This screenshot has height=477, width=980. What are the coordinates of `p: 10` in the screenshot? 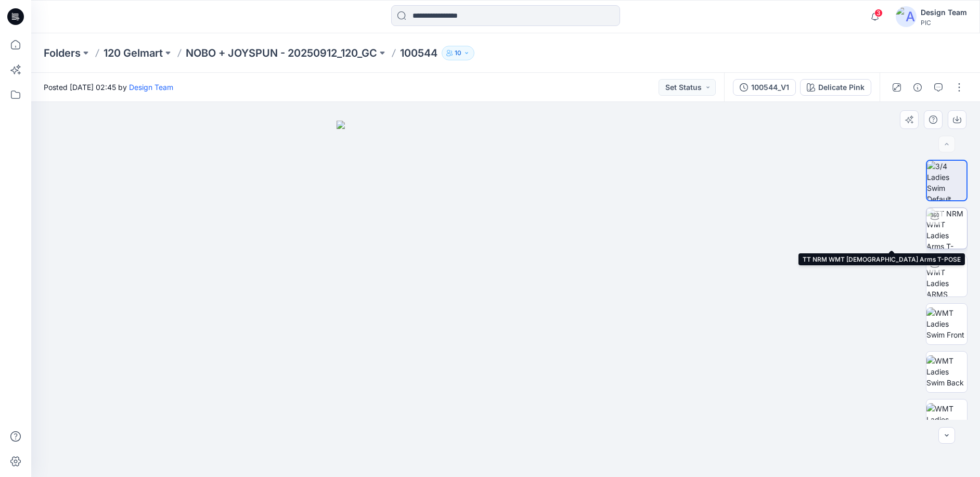 It's located at (458, 53).